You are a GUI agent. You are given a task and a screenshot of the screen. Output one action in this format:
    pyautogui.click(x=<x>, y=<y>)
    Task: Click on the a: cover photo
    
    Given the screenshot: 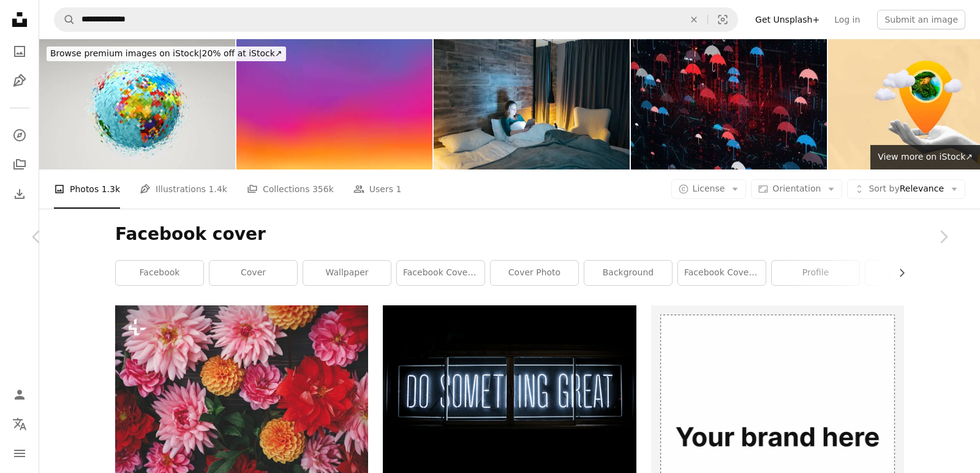 What is the action you would take?
    pyautogui.click(x=534, y=272)
    